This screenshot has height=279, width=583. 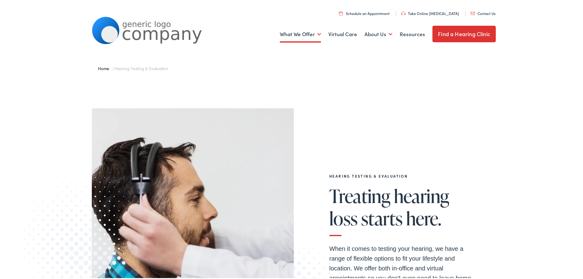 I want to click on a: Schedule an Appointment, so click(x=364, y=12).